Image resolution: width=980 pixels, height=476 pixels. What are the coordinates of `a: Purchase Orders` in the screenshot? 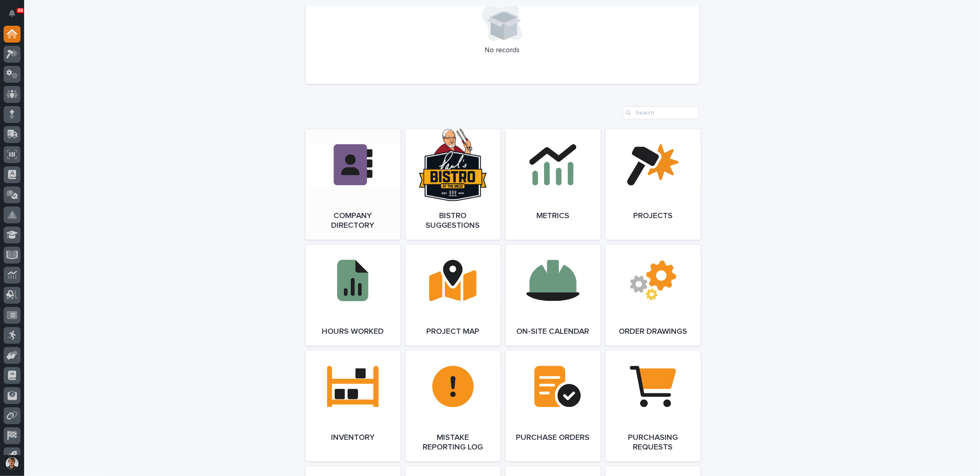 It's located at (553, 406).